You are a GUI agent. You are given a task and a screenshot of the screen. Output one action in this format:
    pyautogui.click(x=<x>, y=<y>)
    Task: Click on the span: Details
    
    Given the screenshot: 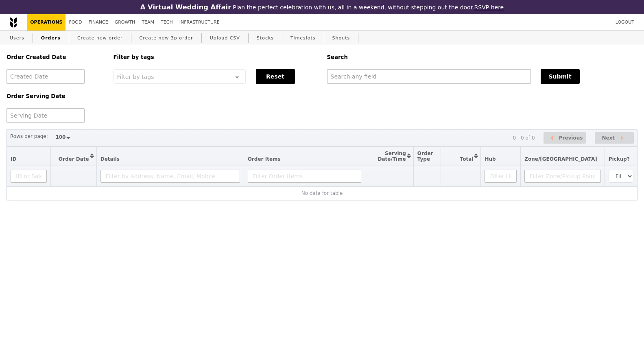 What is the action you would take?
    pyautogui.click(x=110, y=159)
    